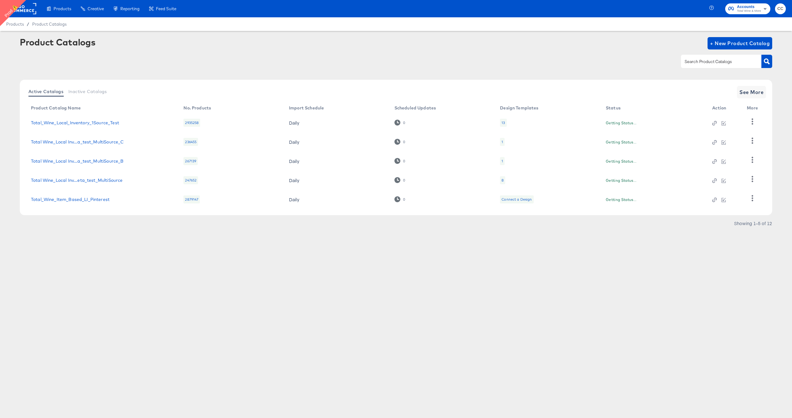  What do you see at coordinates (781, 9) in the screenshot?
I see `button: CC` at bounding box center [781, 9].